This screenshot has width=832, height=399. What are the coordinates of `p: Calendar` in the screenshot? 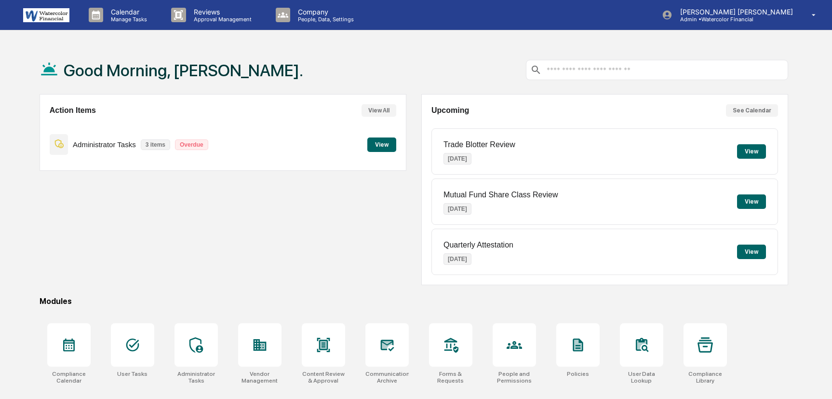 It's located at (127, 12).